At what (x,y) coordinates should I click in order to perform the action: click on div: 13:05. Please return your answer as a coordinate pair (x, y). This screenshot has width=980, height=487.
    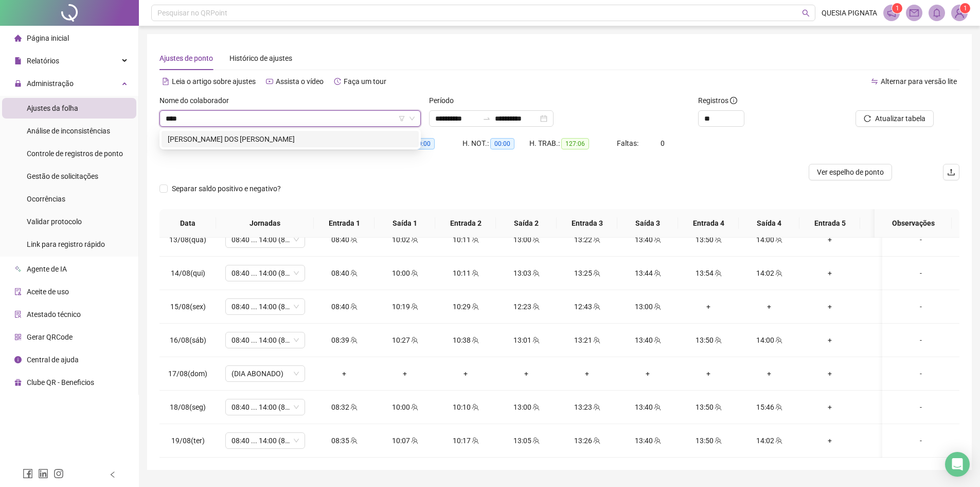
    Looking at the image, I should click on (526, 441).